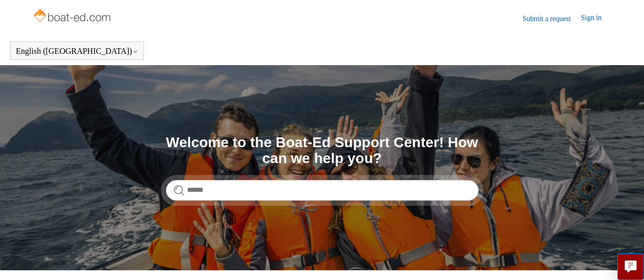 This screenshot has width=644, height=280. What do you see at coordinates (596, 19) in the screenshot?
I see `a: Sign in` at bounding box center [596, 19].